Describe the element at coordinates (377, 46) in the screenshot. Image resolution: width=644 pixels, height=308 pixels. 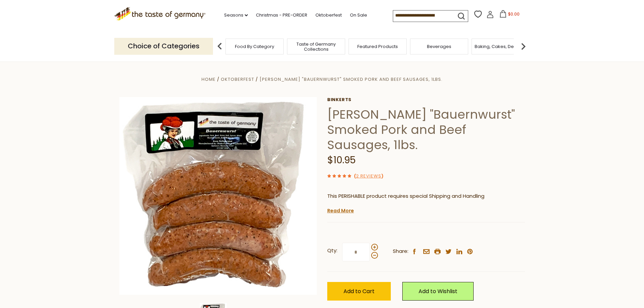
I see `a: Featured Products` at that location.